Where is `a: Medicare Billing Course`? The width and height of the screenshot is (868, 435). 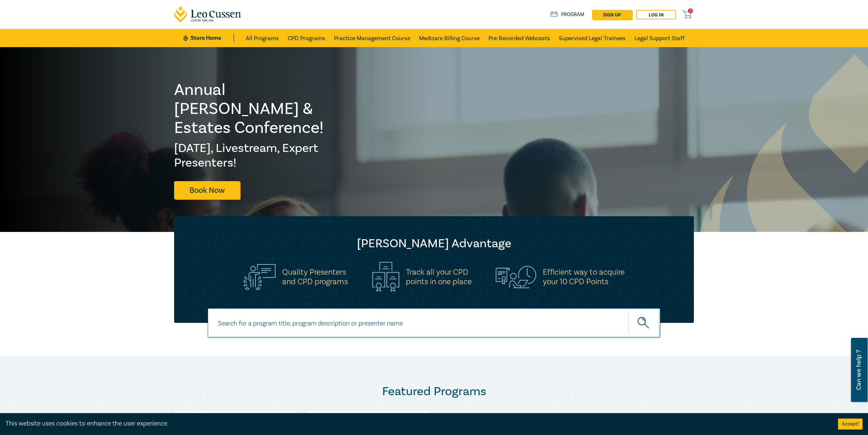
a: Medicare Billing Course is located at coordinates (449, 38).